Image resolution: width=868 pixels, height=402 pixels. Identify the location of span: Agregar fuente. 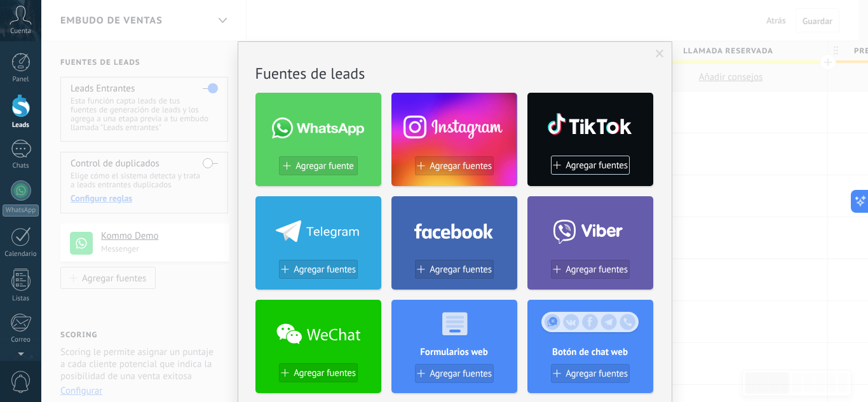
(324, 166).